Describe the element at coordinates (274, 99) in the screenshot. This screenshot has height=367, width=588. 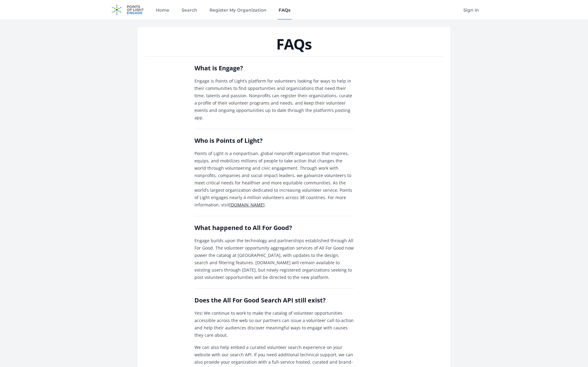
I see `p: Engage is Points of Light’s platform for volunteers looking for ways to help in their communities...` at that location.